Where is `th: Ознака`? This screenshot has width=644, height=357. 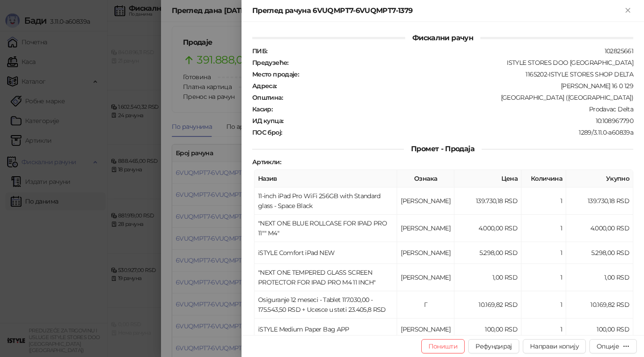 th: Ознака is located at coordinates (426, 178).